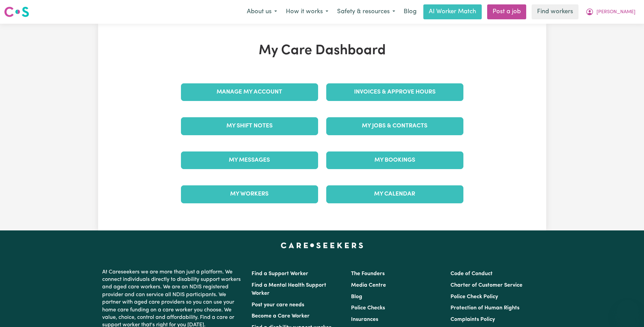 This screenshot has width=644, height=327. What do you see at coordinates (322, 246) in the screenshot?
I see `a: Careseekers home page` at bounding box center [322, 246].